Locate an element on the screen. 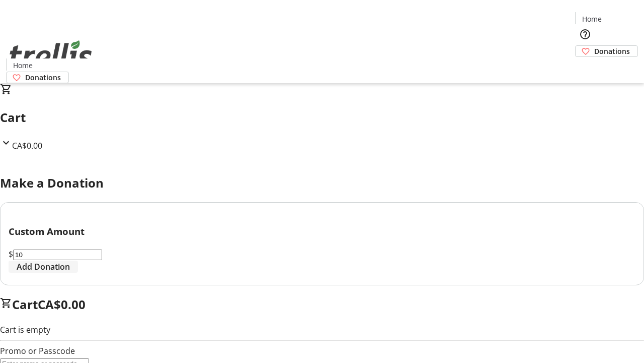 This screenshot has width=644, height=363. button: Cart is located at coordinates (585, 67).